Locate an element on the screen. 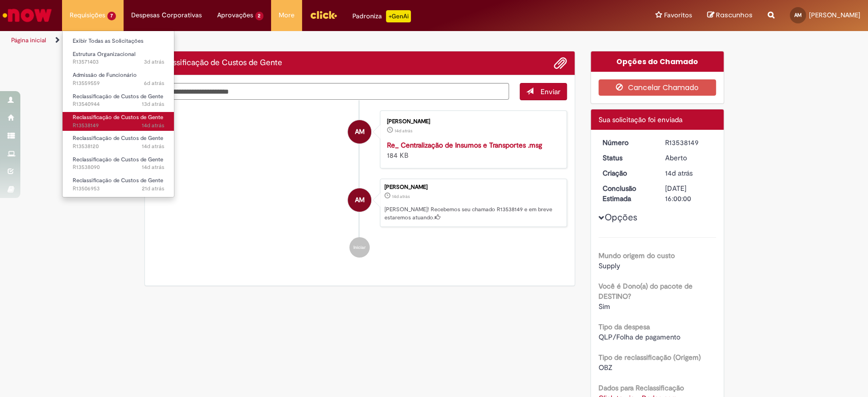 Image resolution: width=868 pixels, height=397 pixels. span: R13538149 is located at coordinates (118, 125).